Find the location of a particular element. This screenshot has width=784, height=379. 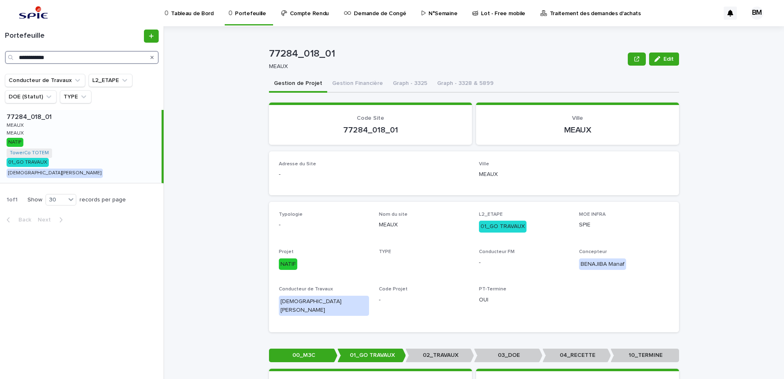

span: Code Site is located at coordinates (370, 118).